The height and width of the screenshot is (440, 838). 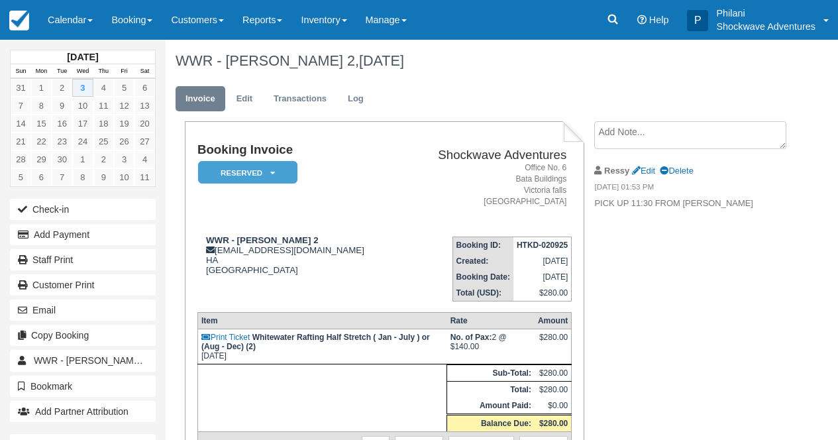 What do you see at coordinates (21, 159) in the screenshot?
I see `a: 28` at bounding box center [21, 159].